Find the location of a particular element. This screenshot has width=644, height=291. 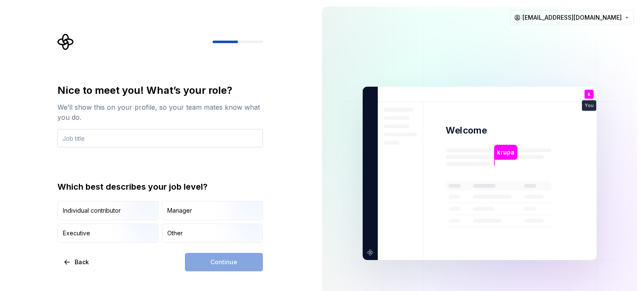

p: krupa is located at coordinates (505, 152).